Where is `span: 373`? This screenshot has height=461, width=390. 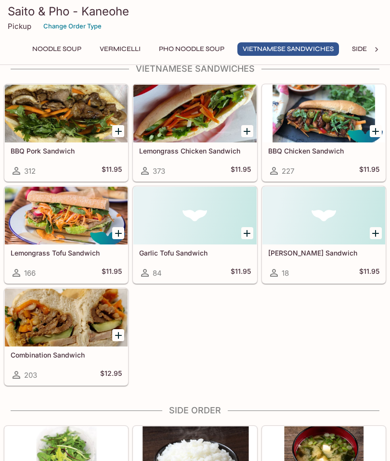
span: 373 is located at coordinates (159, 171).